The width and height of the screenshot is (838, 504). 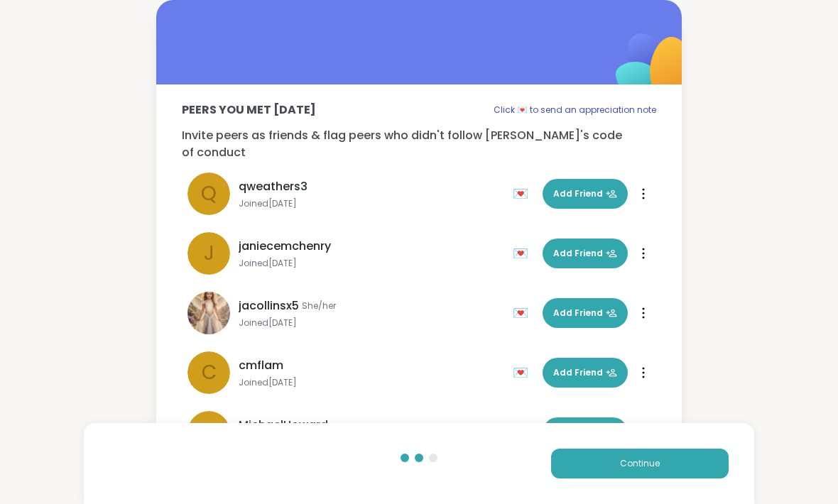 I want to click on span: MichaelHoward, so click(x=283, y=426).